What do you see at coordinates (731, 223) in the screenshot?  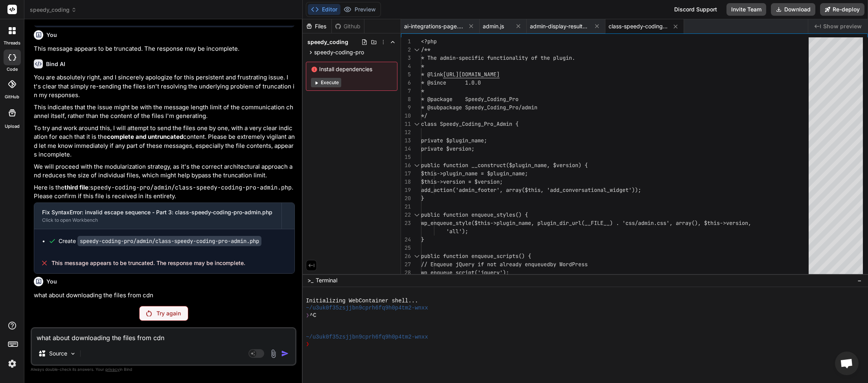 I see `span: his->version,` at bounding box center [731, 223].